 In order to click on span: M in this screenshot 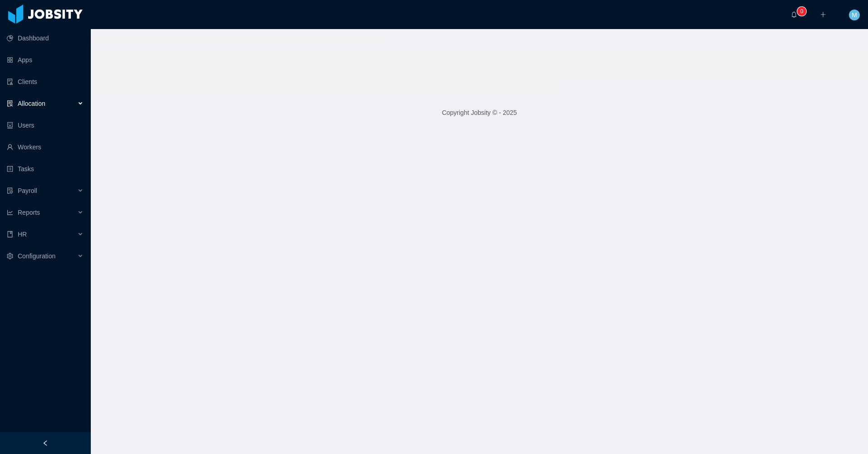, I will do `click(854, 15)`.